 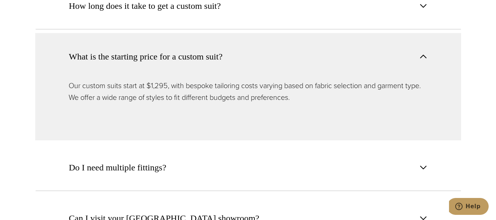 I want to click on span: Help, so click(x=24, y=8).